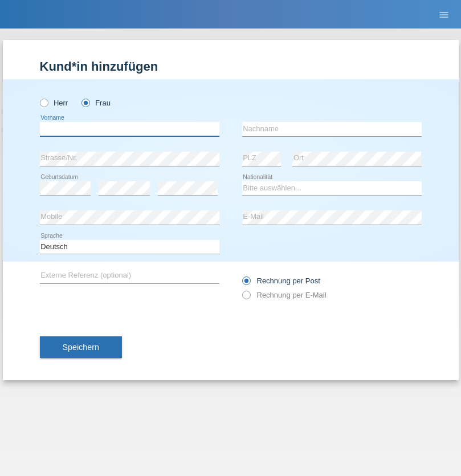 This screenshot has width=461, height=476. What do you see at coordinates (54, 103) in the screenshot?
I see `label: Herr` at bounding box center [54, 103].